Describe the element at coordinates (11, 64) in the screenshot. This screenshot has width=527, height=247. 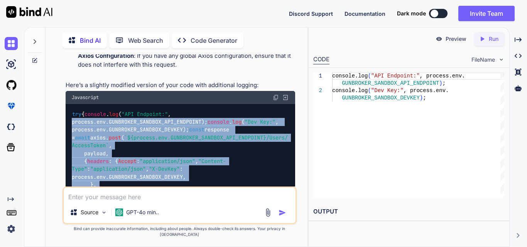
I see `img: ai-studio` at that location.